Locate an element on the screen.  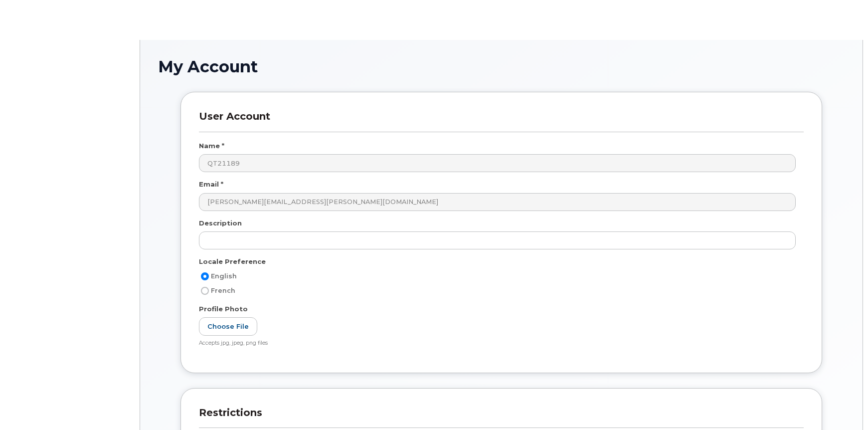
label: Name * is located at coordinates (211, 145).